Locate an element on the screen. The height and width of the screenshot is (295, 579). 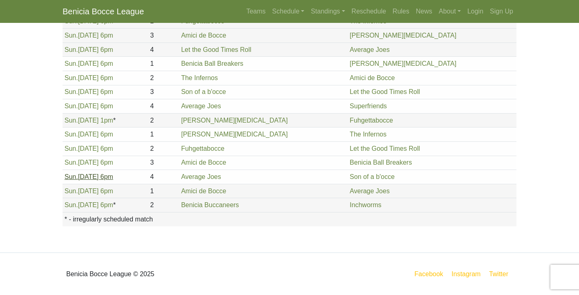
a: Twitter is located at coordinates (501, 274).